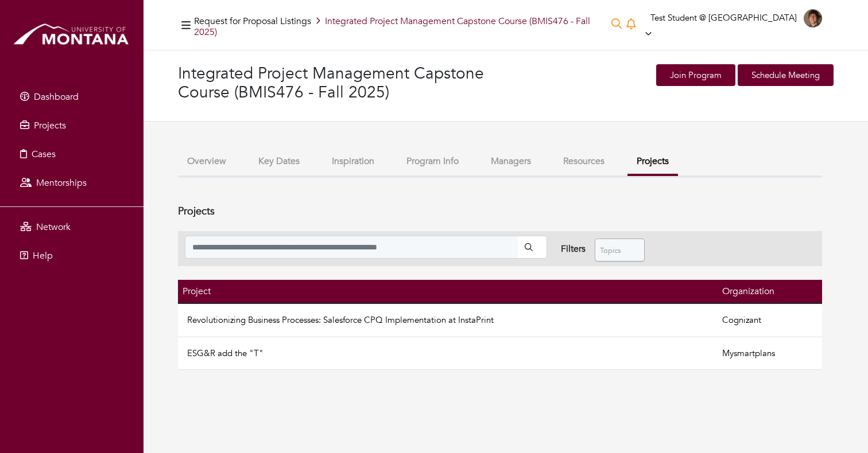 The width and height of the screenshot is (868, 453). Describe the element at coordinates (433, 161) in the screenshot. I see `button: Program Info` at that location.